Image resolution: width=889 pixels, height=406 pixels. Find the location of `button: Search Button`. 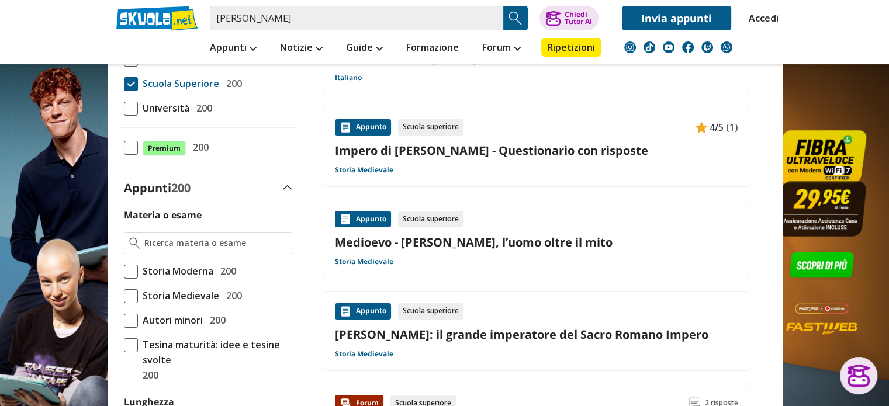

button: Search Button is located at coordinates (516, 18).